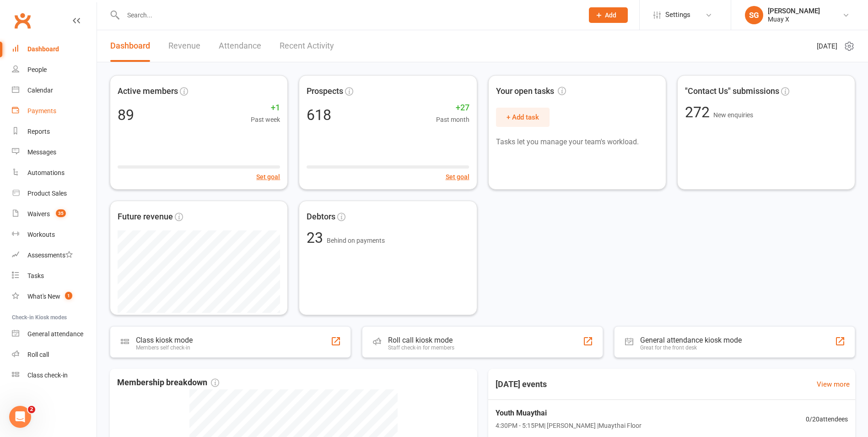  What do you see at coordinates (54, 297) in the screenshot?
I see `a: What's New1` at bounding box center [54, 297].